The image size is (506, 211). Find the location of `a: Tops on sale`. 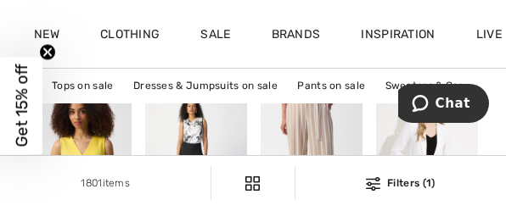

a: Tops on sale is located at coordinates (82, 86).